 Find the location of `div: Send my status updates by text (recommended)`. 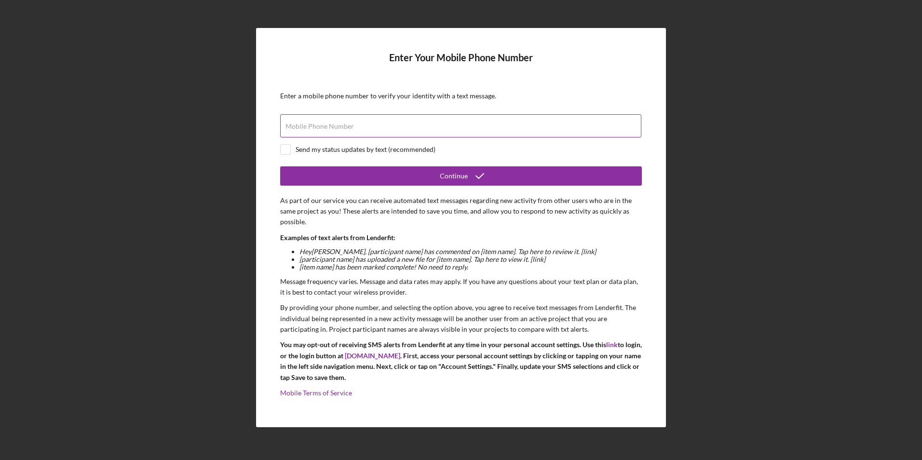

div: Send my status updates by text (recommended) is located at coordinates (366, 150).